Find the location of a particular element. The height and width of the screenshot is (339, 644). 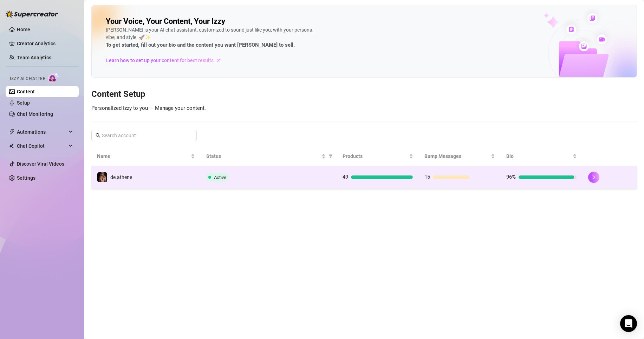

span: right is located at coordinates (593, 177).